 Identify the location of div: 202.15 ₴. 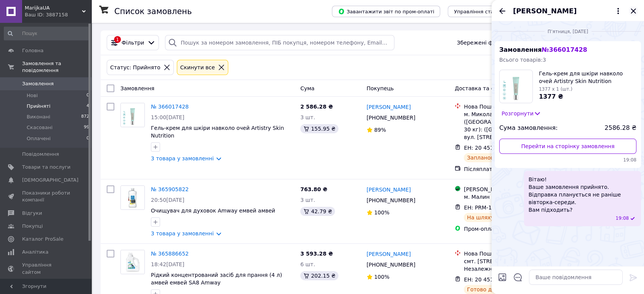
(320, 276).